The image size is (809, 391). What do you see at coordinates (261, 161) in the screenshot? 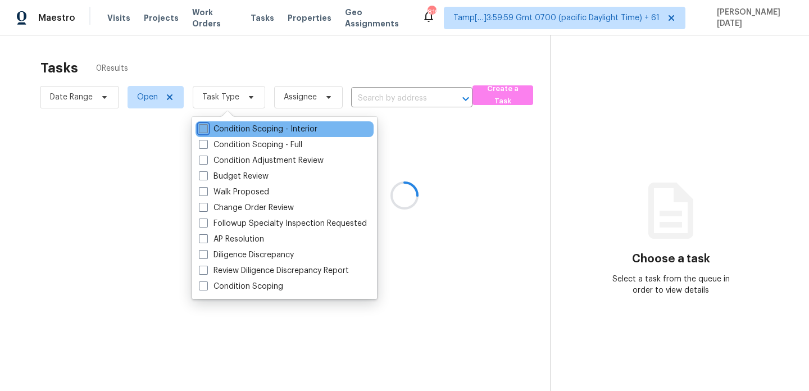
I see `label: Condition Adjustment Review` at bounding box center [261, 161].